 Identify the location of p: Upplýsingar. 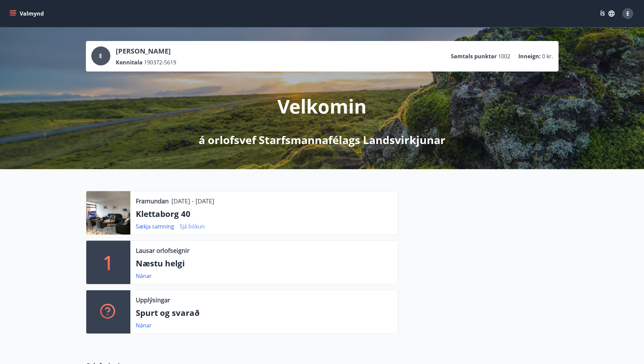
(153, 300).